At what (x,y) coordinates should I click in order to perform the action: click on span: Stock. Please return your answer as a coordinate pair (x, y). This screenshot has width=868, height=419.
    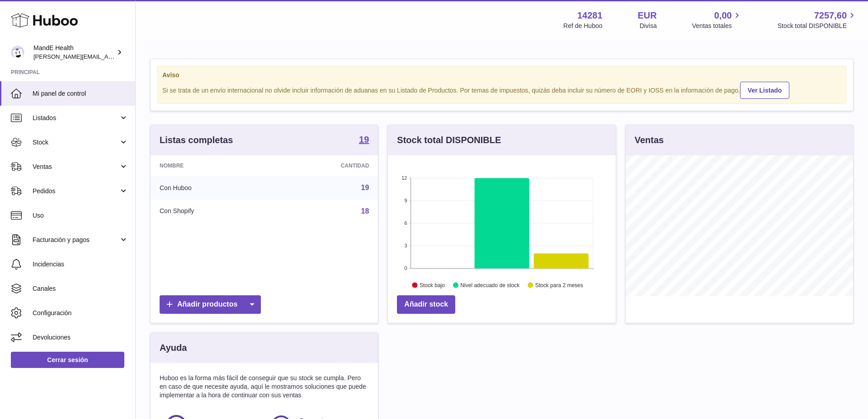
    Looking at the image, I should click on (76, 142).